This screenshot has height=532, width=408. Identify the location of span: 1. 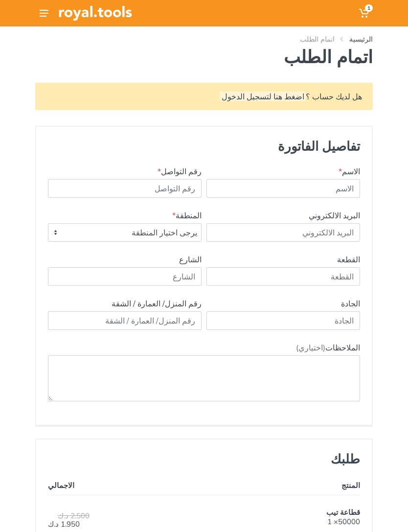
(368, 8).